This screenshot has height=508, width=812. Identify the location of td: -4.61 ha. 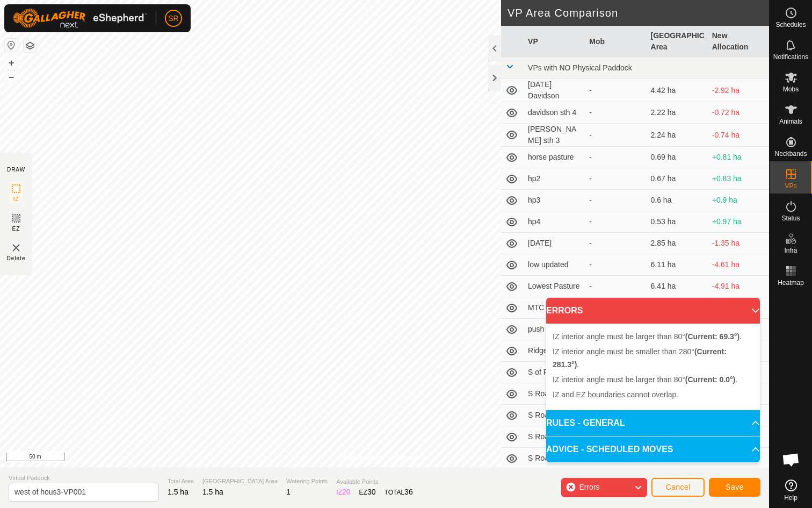
(738, 265).